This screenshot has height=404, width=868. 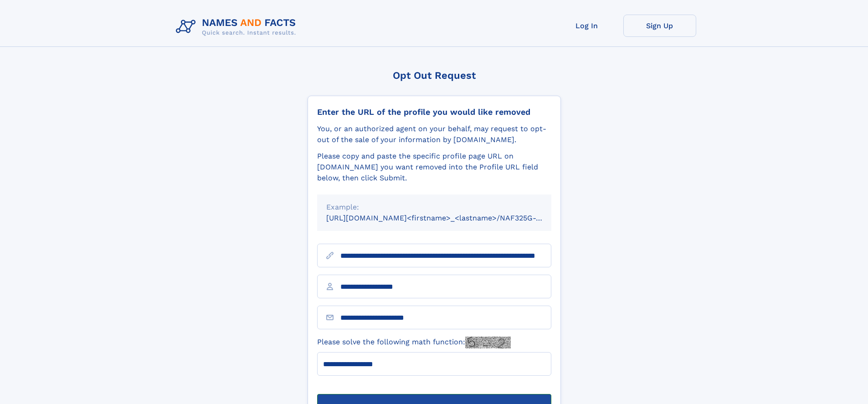 What do you see at coordinates (587, 25) in the screenshot?
I see `a: Log In` at bounding box center [587, 25].